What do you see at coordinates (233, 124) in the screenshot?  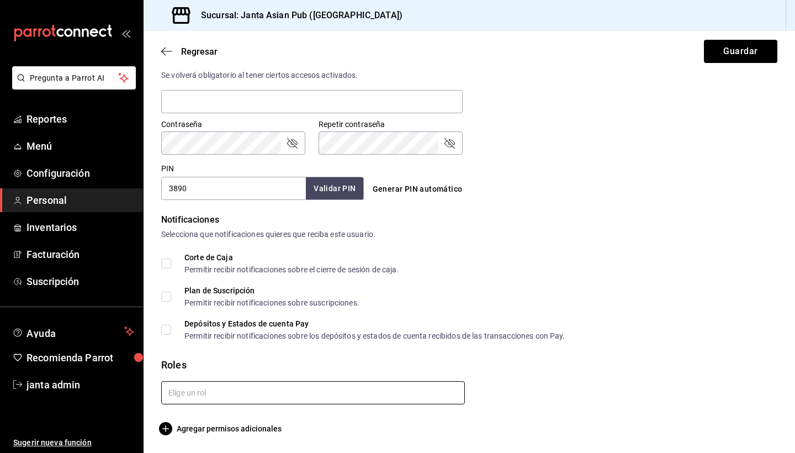 I see `label: Contraseña` at bounding box center [233, 124].